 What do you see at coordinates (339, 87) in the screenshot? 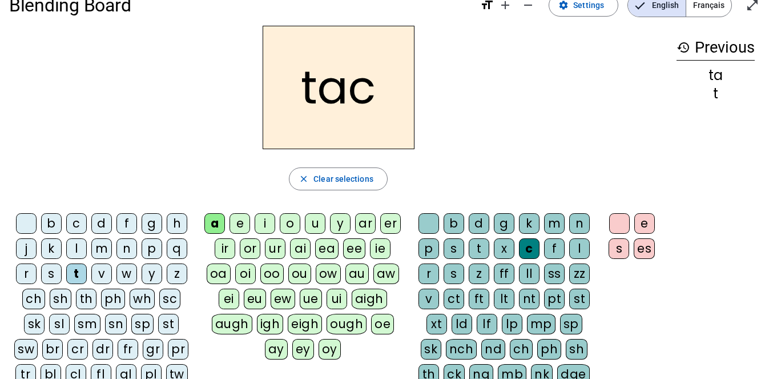
I see `h2: tac` at bounding box center [339, 87].